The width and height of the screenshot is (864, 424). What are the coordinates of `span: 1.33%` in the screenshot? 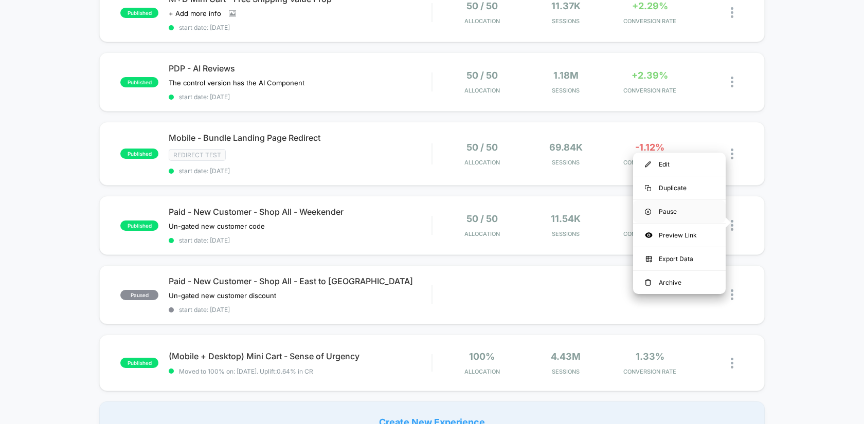 It's located at (650, 356).